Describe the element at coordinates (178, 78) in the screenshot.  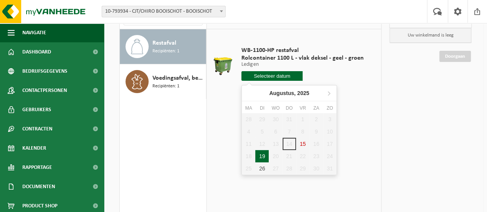
I see `span: Voedingsafval, bevat producten van dierlijke oorsprong, onverpakt, categorie 3` at that location.